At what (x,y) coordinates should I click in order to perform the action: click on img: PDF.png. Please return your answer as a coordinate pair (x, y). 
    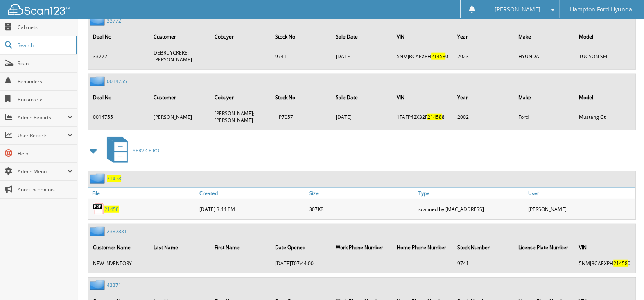
    Looking at the image, I should click on (98, 209).